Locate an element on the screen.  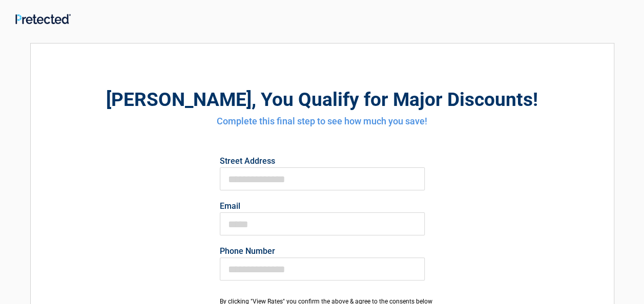
label: Email is located at coordinates (322, 206).